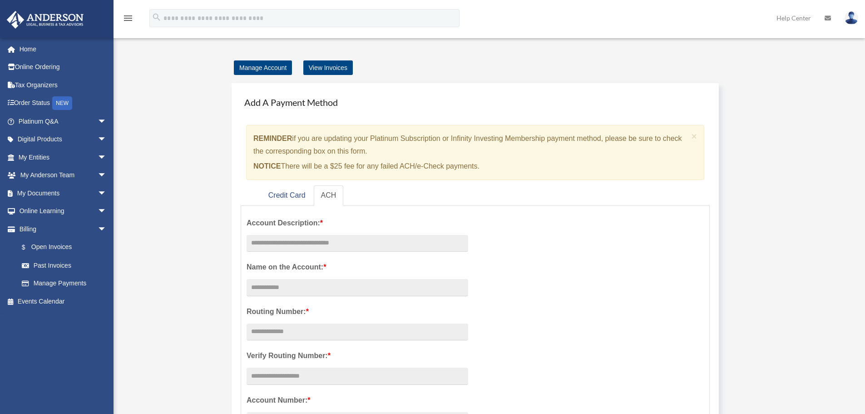 The width and height of the screenshot is (865, 414). Describe the element at coordinates (329, 195) in the screenshot. I see `a: ACH` at that location.